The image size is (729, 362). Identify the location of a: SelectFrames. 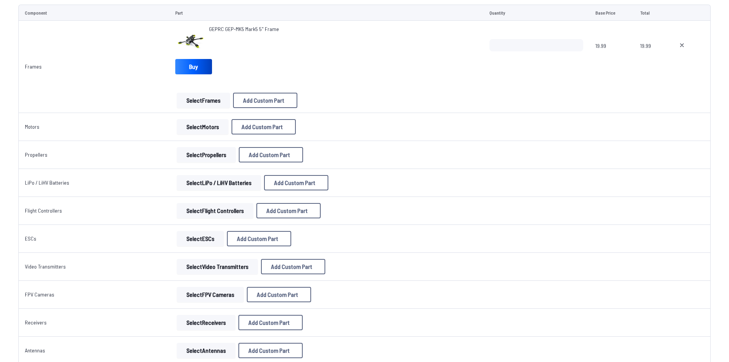
(203, 100).